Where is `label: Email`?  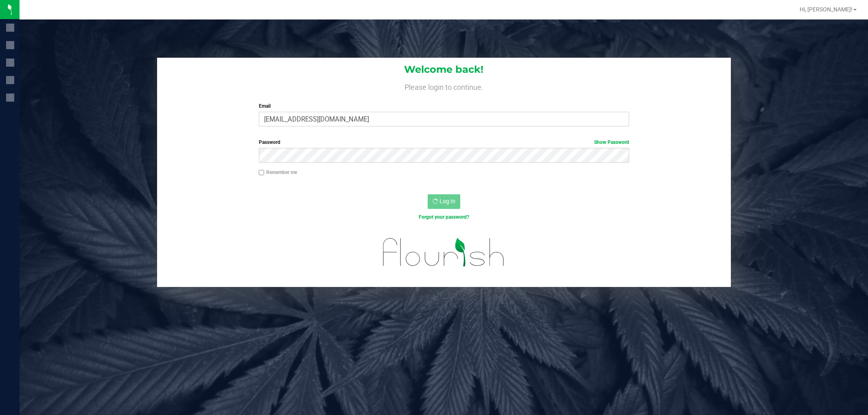 label: Email is located at coordinates (444, 106).